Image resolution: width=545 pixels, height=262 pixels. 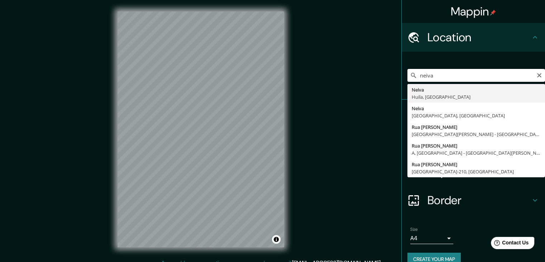 What do you see at coordinates (474, 171) in the screenshot?
I see `div: Layout` at bounding box center [474, 171].